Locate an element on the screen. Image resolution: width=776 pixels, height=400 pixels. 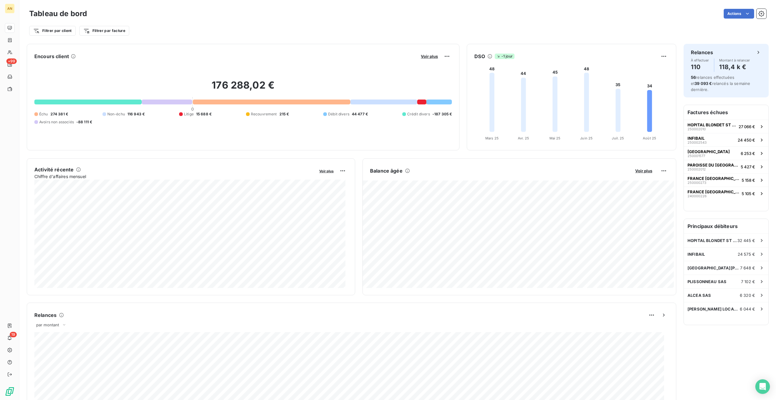
span: Non-échu is located at coordinates (116, 114).